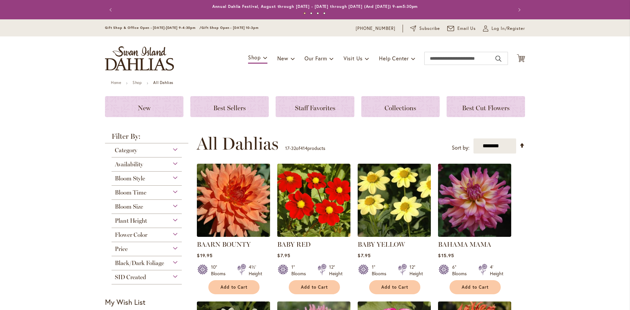  Describe the element at coordinates (315, 108) in the screenshot. I see `span: Staff Favorites` at that location.